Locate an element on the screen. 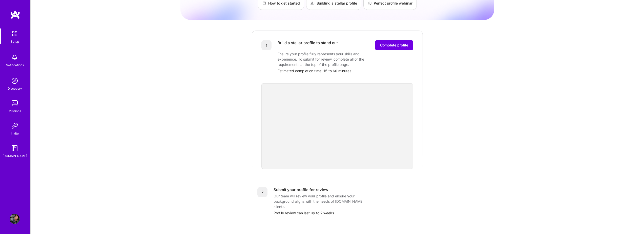 This screenshot has width=644, height=234. img: discovery is located at coordinates (15, 81).